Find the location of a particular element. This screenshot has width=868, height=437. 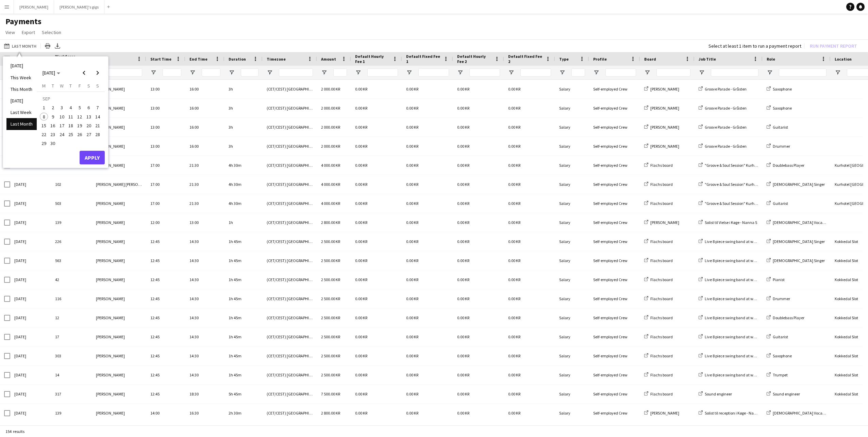

input: Default Hourly Fee 1 Filter Input is located at coordinates (382, 73).